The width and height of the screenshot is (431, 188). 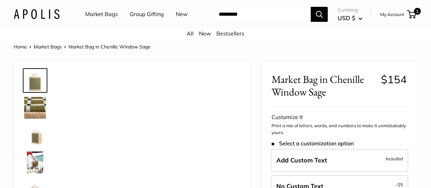 I want to click on input: Search..., so click(x=262, y=14).